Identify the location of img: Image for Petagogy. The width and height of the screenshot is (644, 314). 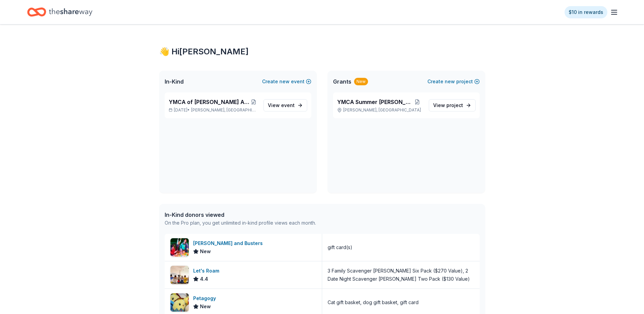
(179, 302).